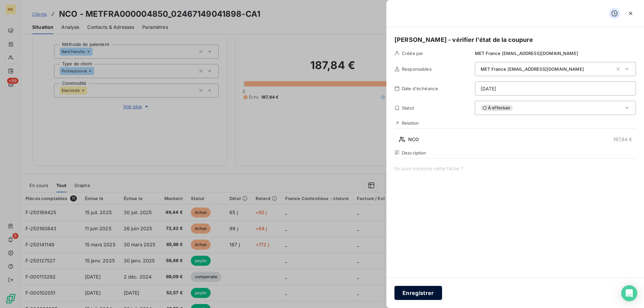 This screenshot has width=644, height=308. Describe the element at coordinates (418, 293) in the screenshot. I see `button: Enregistrer` at that location.